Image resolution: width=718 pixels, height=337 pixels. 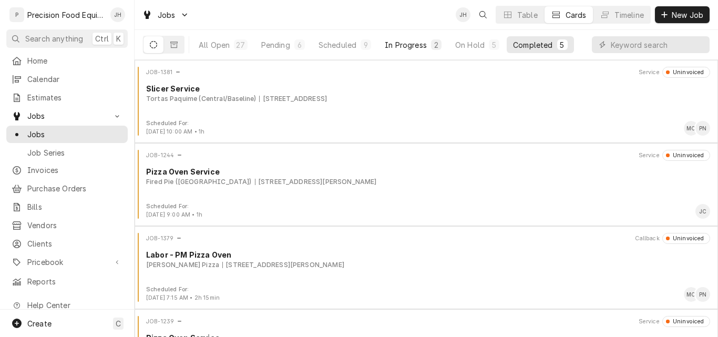 I want to click on span: Clients, so click(x=75, y=243).